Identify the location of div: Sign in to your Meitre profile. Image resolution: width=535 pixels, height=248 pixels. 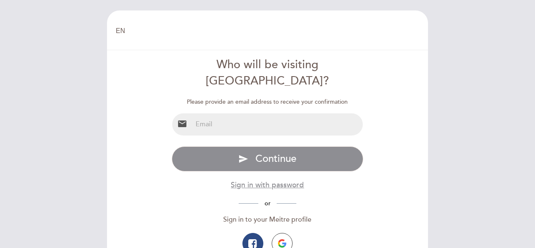
(268, 220).